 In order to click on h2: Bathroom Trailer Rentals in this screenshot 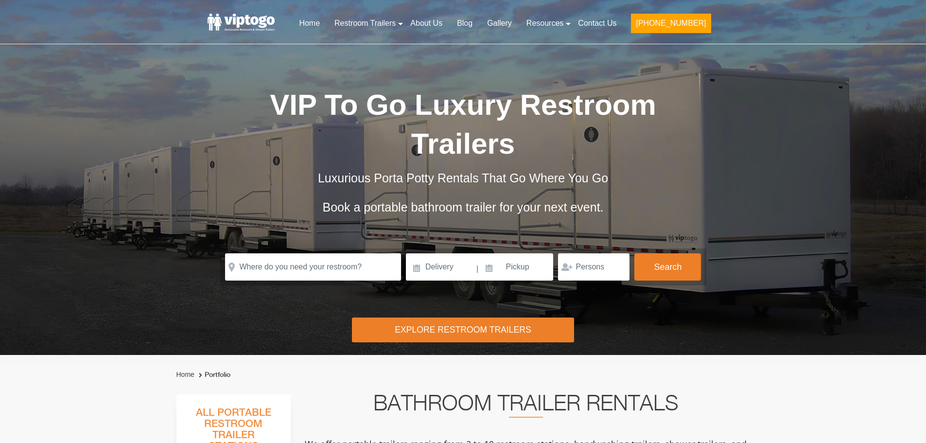, I will do `click(526, 406)`.